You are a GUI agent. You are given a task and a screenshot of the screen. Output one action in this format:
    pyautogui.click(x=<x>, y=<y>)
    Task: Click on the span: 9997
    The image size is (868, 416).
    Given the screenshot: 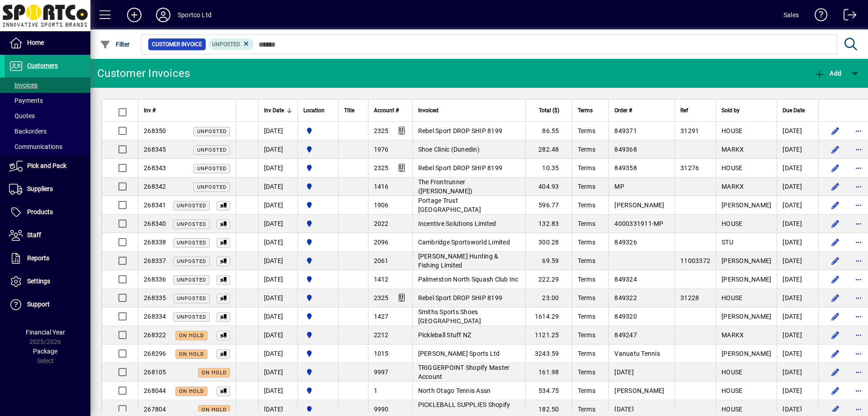 What is the action you would take?
    pyautogui.click(x=381, y=372)
    